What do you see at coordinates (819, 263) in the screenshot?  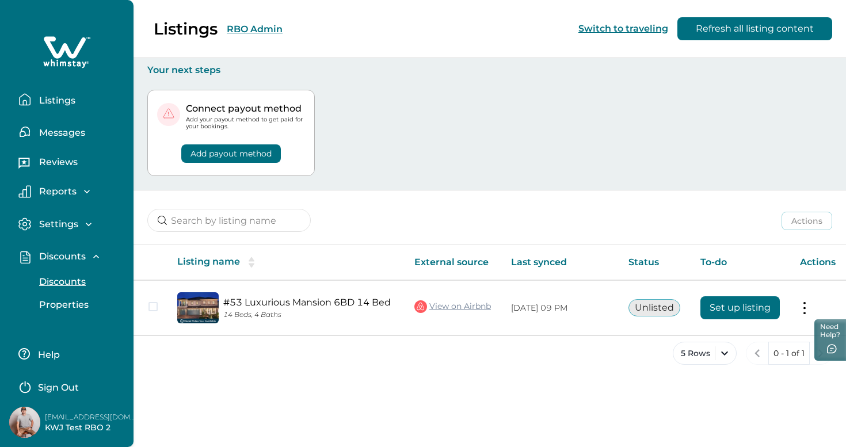 I see `th: Actions` at bounding box center [819, 263].